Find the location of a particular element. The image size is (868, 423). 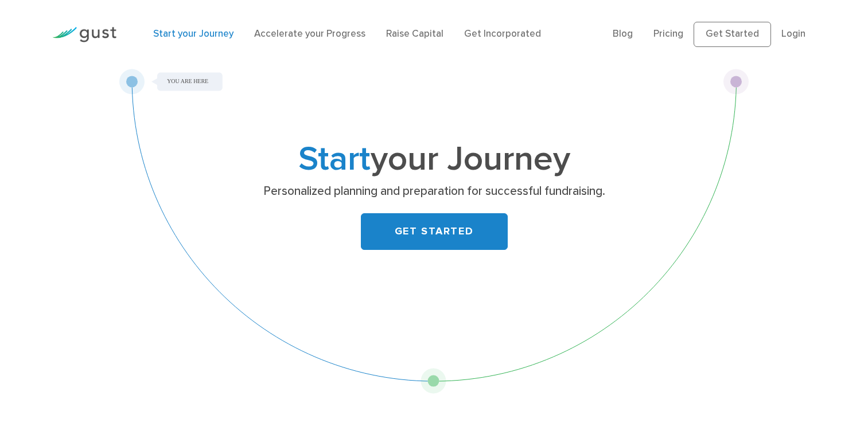

a: Blog is located at coordinates (623, 34).